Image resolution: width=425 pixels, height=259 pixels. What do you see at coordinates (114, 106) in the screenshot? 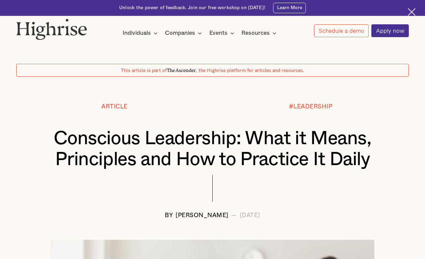
I see `div: Article` at bounding box center [114, 106].